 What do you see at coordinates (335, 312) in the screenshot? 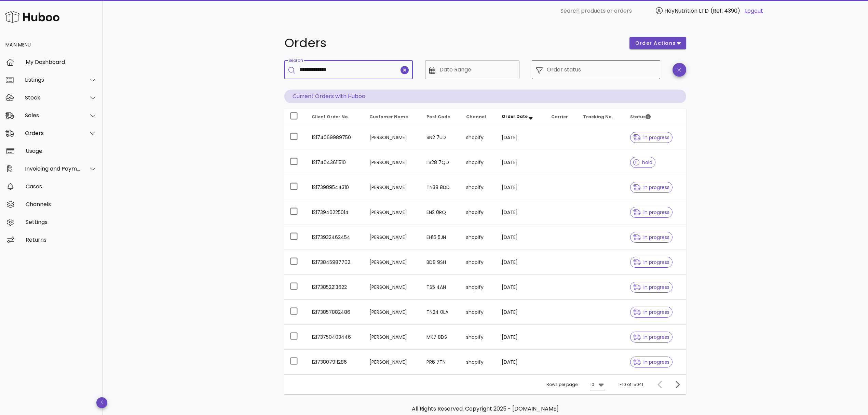
I see `td: 12173857882486` at bounding box center [335, 312].